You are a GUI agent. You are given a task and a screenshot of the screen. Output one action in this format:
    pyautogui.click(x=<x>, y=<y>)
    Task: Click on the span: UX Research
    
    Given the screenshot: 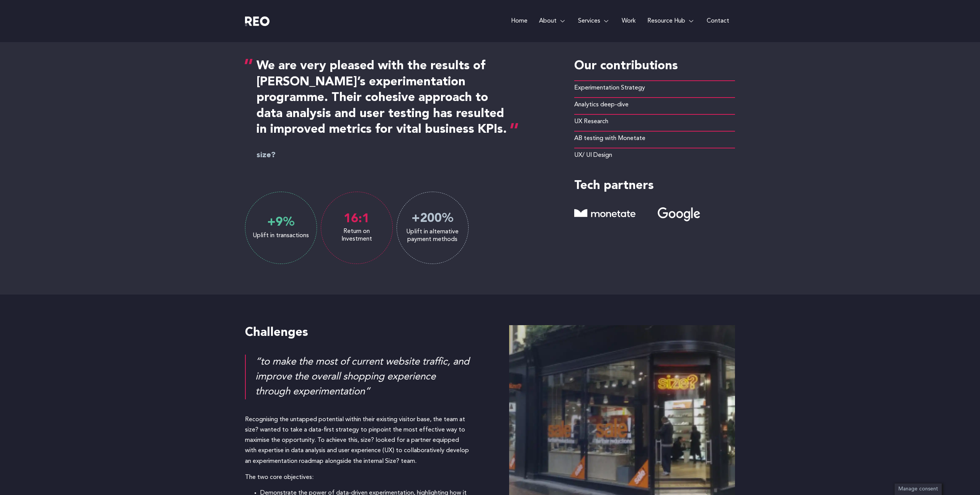 What is the action you would take?
    pyautogui.click(x=590, y=122)
    